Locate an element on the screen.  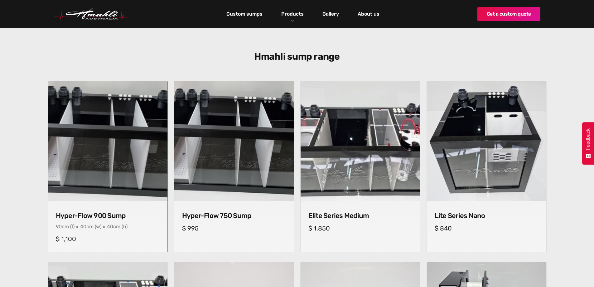
a: Hyper-Flow 900 Sump Hyper-Flow 900 Sump Hyper-Flow 900 Sump90cm (l) x40cm (w) x40cm (h)$ 1,100 is located at coordinates (108, 166).